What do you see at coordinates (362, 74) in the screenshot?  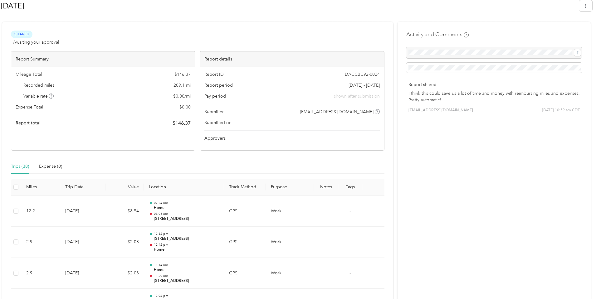 I see `span: DACCBC92-0024` at bounding box center [362, 74].